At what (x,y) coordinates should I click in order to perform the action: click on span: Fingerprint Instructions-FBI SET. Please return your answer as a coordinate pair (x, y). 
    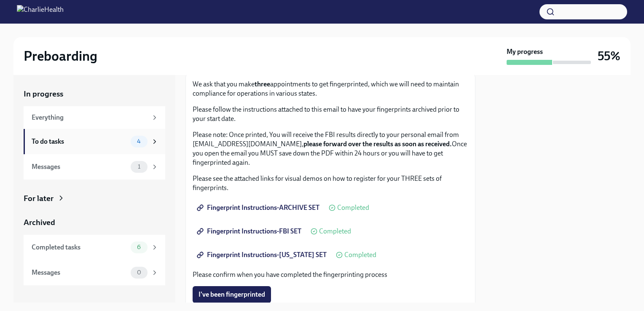
    Looking at the image, I should click on (250, 231).